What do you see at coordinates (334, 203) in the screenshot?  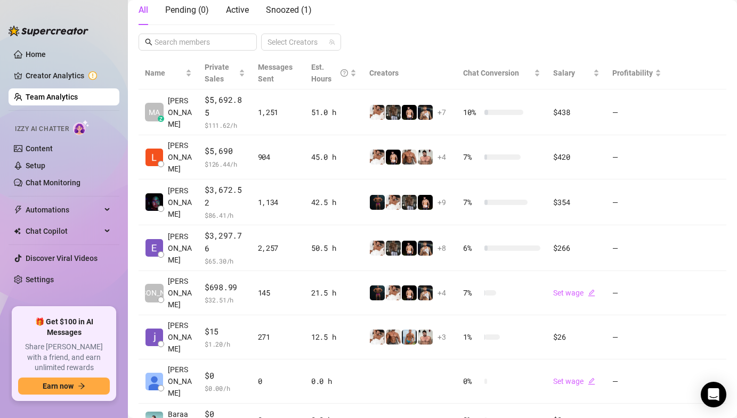 I see `div: 42.5 h` at bounding box center [334, 203].